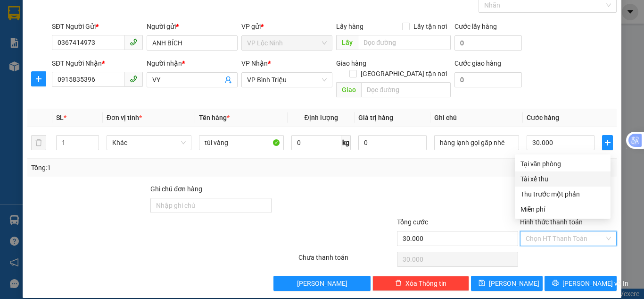 Image resolution: width=644 pixels, height=299 pixels. I want to click on button: deleteXóa Thông tin, so click(420, 283).